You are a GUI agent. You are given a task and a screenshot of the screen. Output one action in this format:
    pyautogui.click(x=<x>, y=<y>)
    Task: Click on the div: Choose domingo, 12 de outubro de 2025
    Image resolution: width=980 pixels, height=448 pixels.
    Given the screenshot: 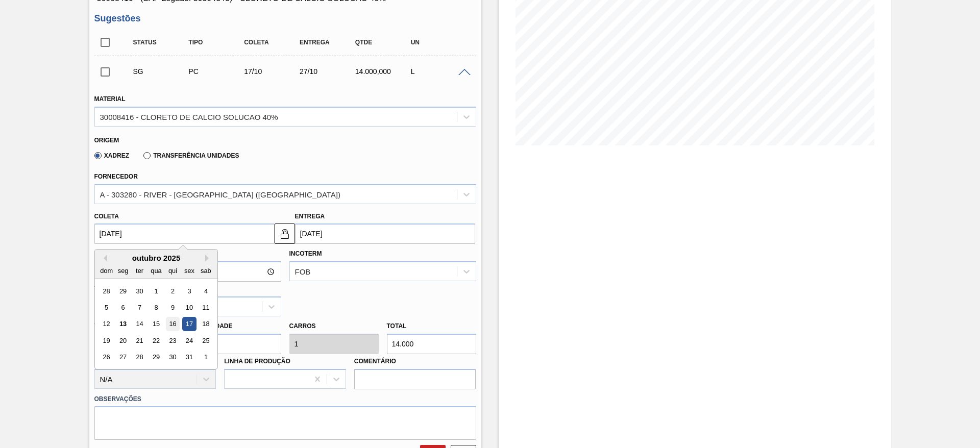 What is the action you would take?
    pyautogui.click(x=106, y=324)
    